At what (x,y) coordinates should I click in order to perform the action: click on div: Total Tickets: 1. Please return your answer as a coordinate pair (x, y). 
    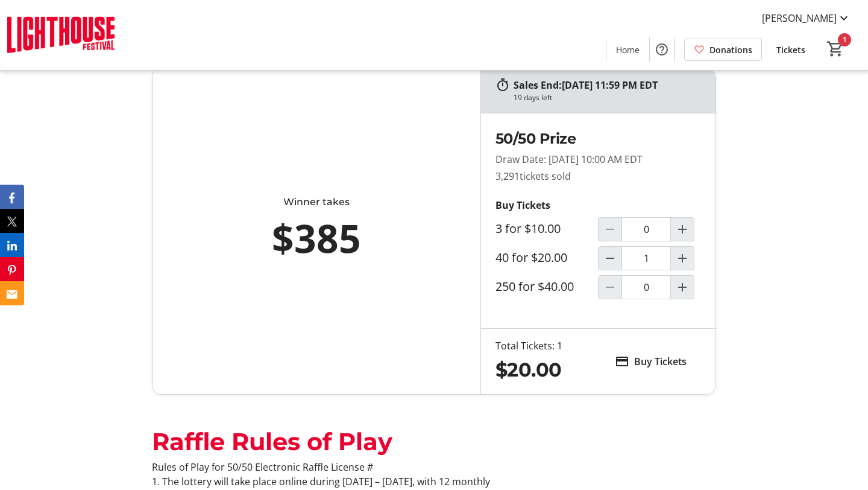
    Looking at the image, I should click on (529, 345).